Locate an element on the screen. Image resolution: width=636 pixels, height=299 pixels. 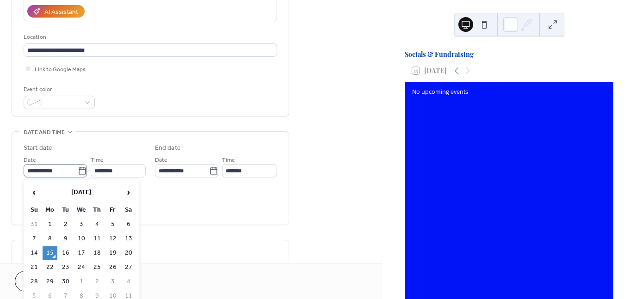
div: Start date is located at coordinates (38, 148).